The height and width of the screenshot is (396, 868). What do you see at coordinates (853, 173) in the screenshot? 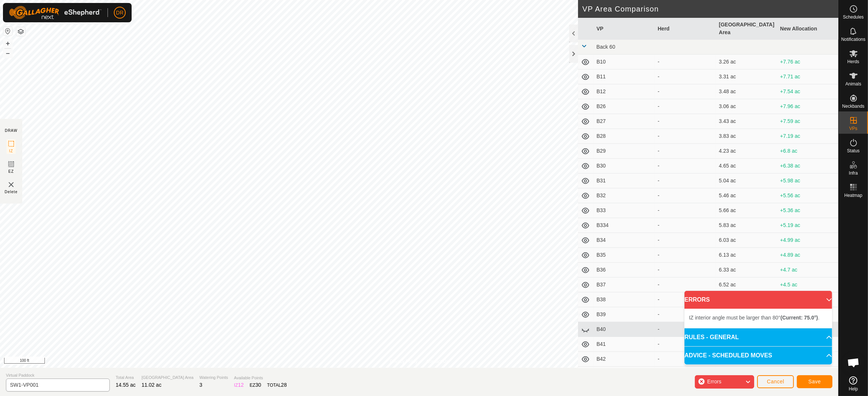
I see `span: Infra` at bounding box center [853, 173].